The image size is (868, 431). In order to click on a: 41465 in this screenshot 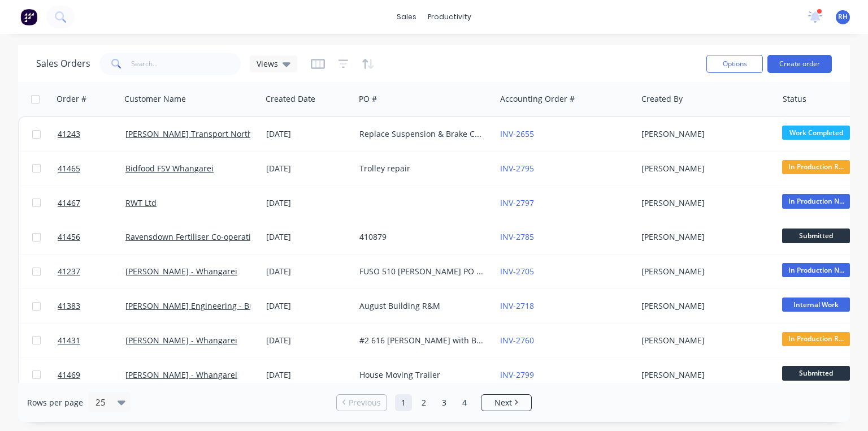, I will do `click(92, 169)`.